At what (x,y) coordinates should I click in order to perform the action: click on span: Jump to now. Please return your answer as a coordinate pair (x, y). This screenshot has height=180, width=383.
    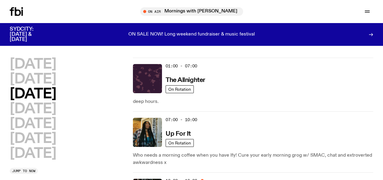
    Looking at the image, I should click on (24, 171).